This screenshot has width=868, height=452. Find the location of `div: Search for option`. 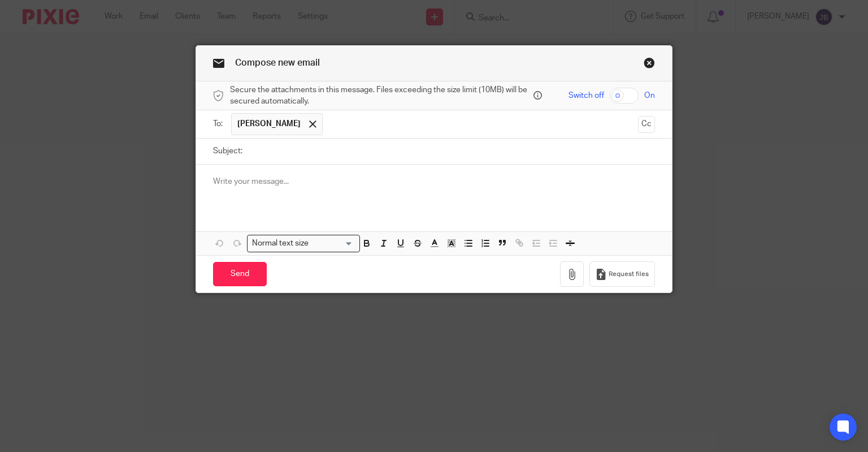

div: Search for option is located at coordinates (304, 243).